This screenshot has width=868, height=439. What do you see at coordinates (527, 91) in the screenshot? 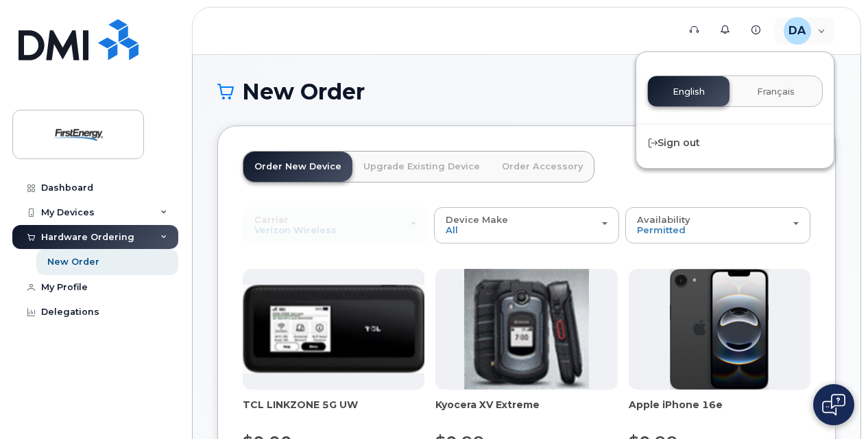
I see `h1: New Order` at bounding box center [527, 91].